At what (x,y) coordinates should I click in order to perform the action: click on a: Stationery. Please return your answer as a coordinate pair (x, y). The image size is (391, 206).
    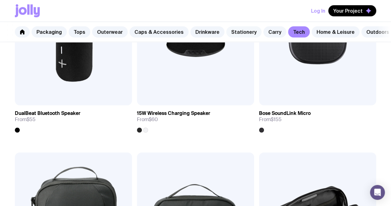
    Looking at the image, I should click on (244, 32).